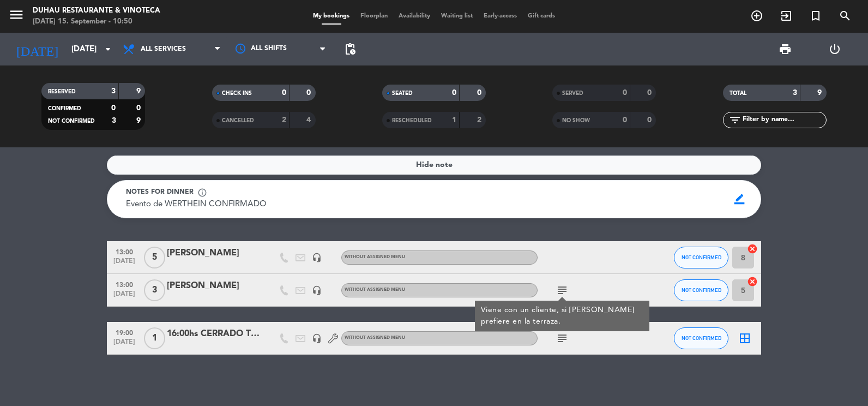  Describe the element at coordinates (739, 199) in the screenshot. I see `span: border_color` at that location.